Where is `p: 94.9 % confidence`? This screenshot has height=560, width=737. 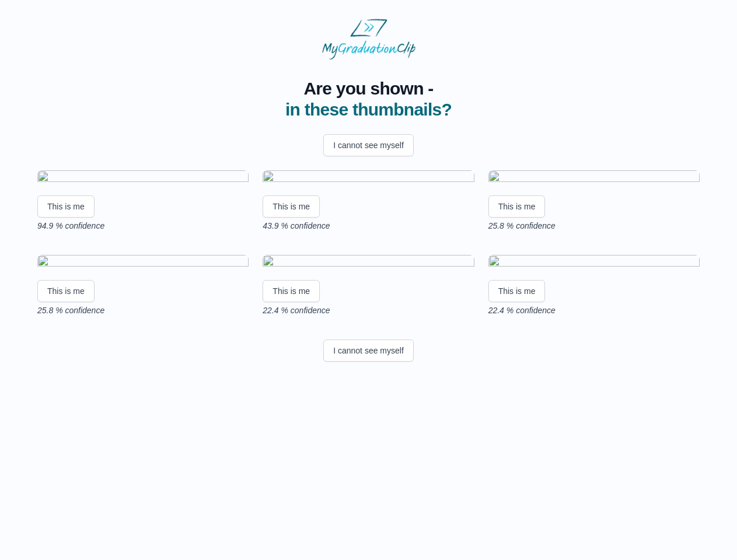 p: 94.9 % confidence is located at coordinates (143, 226).